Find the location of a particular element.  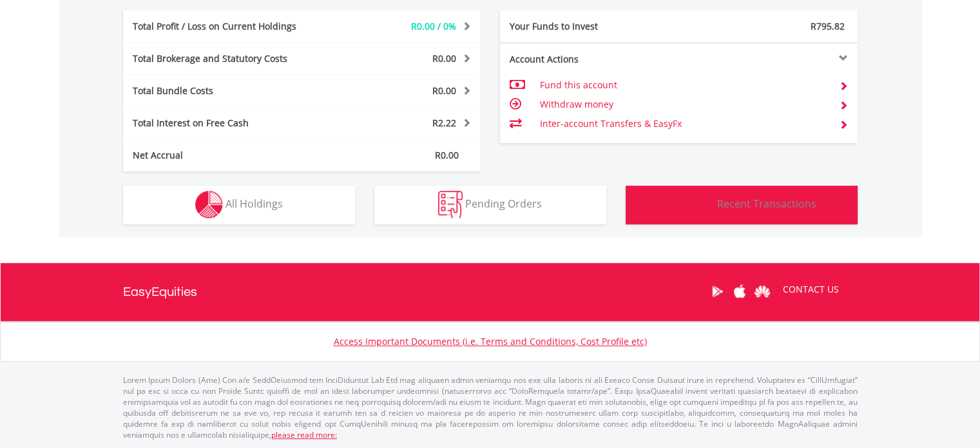

td: Withdraw money is located at coordinates (684, 104).